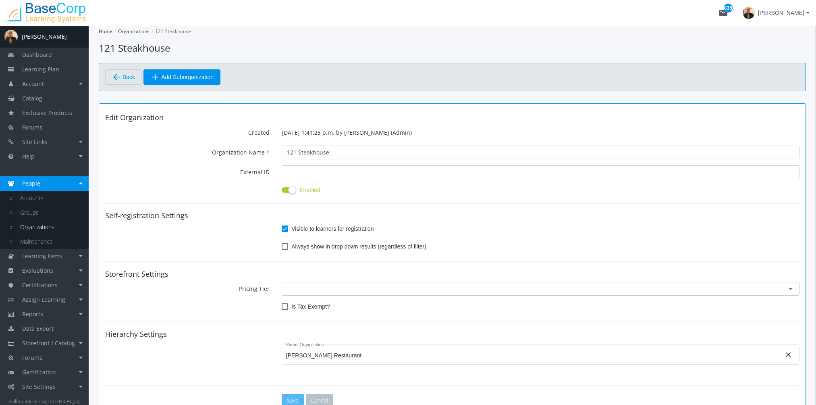  I want to click on label: External ID, so click(187, 171).